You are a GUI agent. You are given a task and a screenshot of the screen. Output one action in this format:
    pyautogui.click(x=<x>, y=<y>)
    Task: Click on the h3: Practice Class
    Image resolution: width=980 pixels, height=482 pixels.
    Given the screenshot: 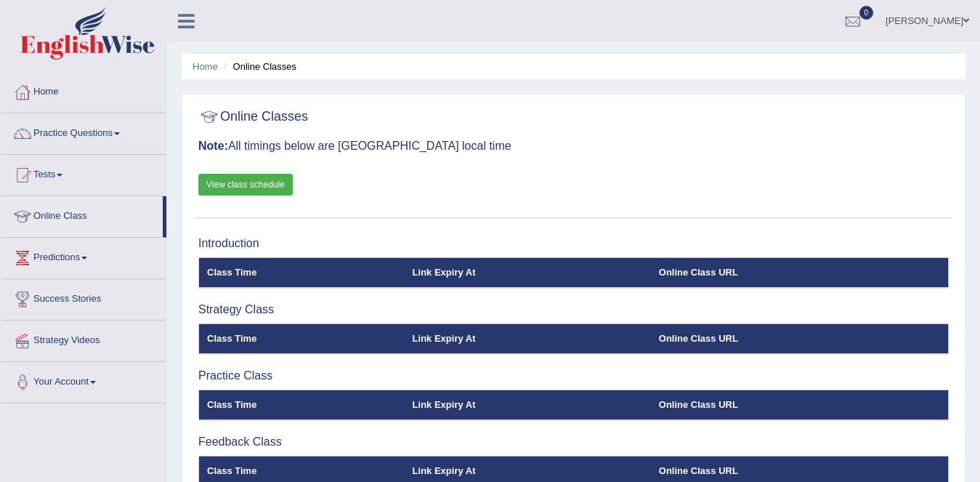 What is the action you would take?
    pyautogui.click(x=573, y=376)
    